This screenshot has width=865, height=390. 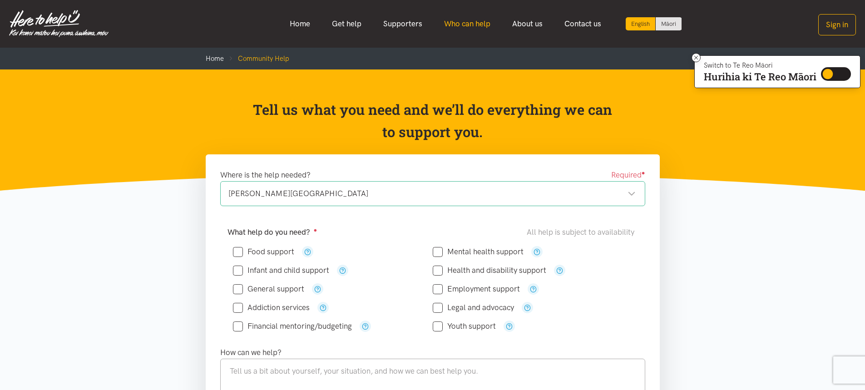 What do you see at coordinates (527, 24) in the screenshot?
I see `a: About us` at bounding box center [527, 24].